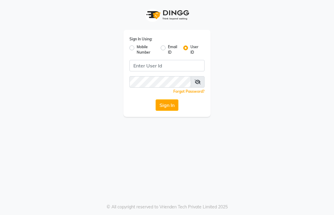 This screenshot has width=334, height=215. Describe the element at coordinates (173, 50) in the screenshot. I see `label: Email ID` at that location.